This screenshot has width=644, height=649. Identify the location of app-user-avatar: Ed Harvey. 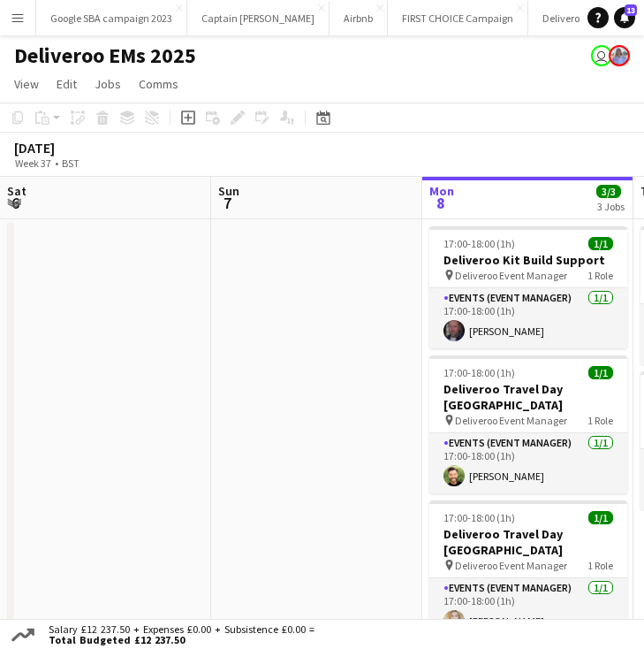
(602, 56).